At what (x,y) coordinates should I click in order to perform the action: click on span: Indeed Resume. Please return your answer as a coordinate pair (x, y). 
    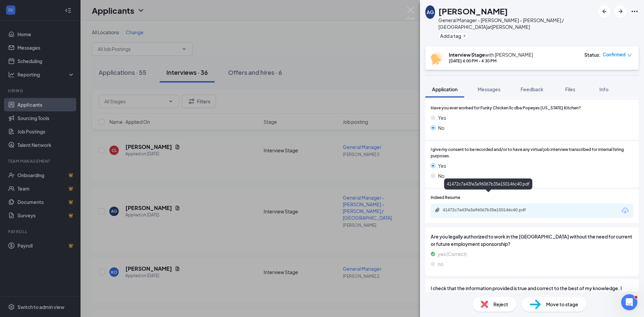
    Looking at the image, I should click on (445, 198).